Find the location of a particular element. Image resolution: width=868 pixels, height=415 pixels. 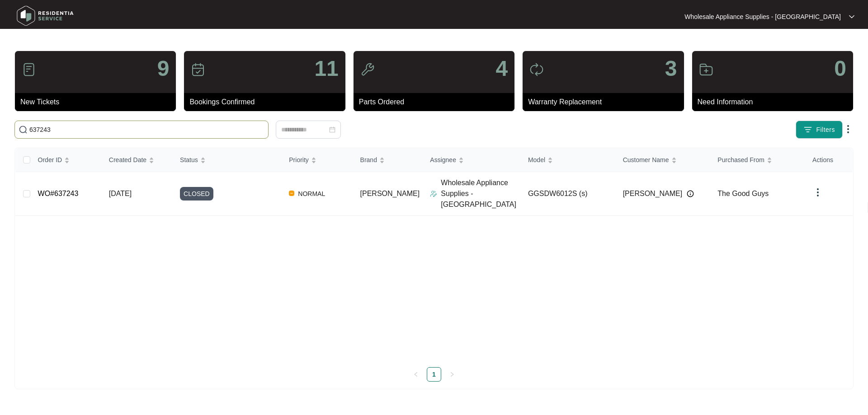

th: Brand is located at coordinates (388, 160).